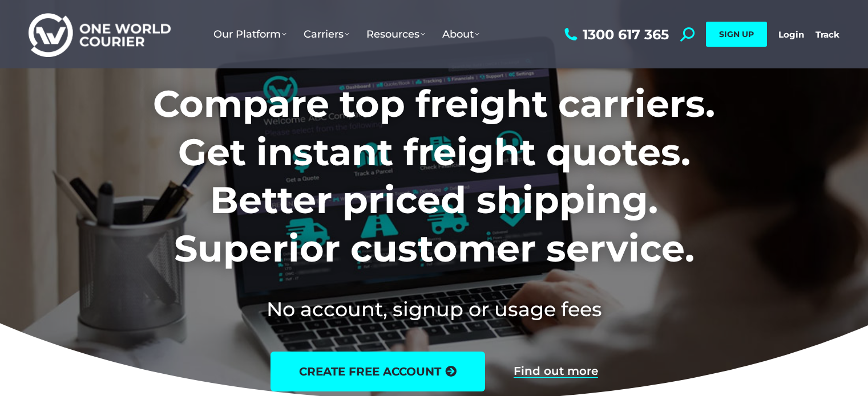 The width and height of the screenshot is (868, 396). I want to click on span: Carriers, so click(326, 34).